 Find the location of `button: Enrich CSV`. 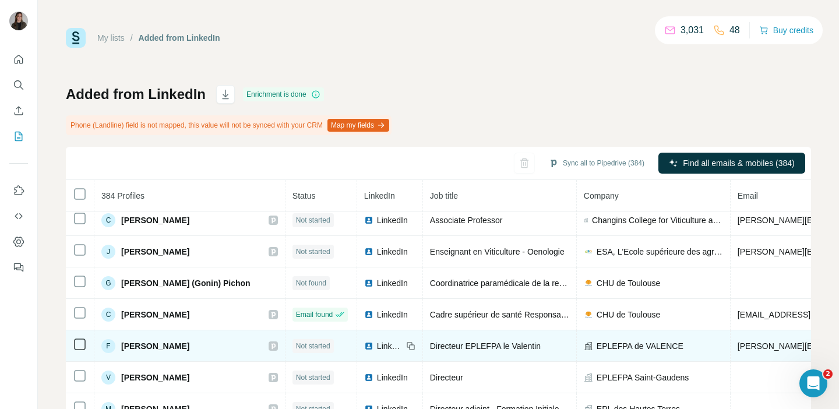

button: Enrich CSV is located at coordinates (19, 111).